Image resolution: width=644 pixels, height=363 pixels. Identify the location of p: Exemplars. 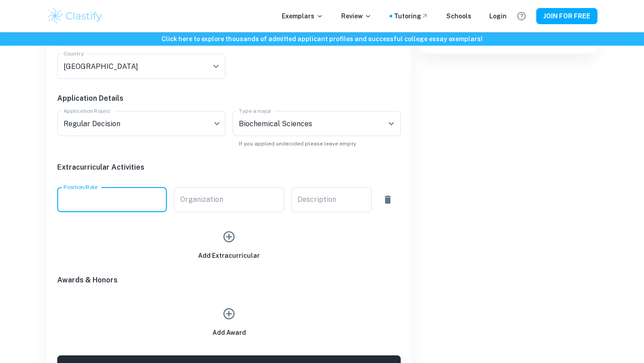
(302, 16).